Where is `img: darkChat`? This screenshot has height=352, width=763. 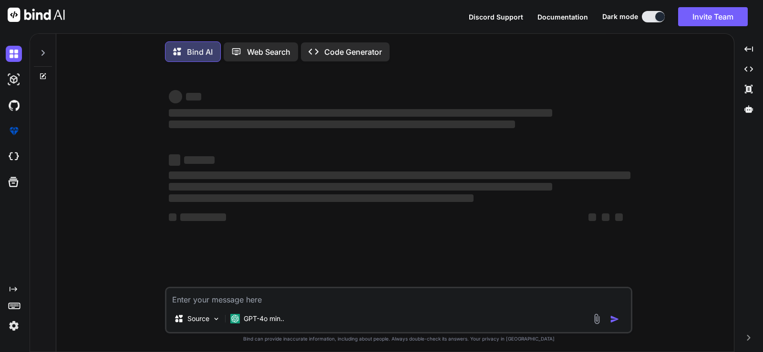
img: darkChat is located at coordinates (14, 54).